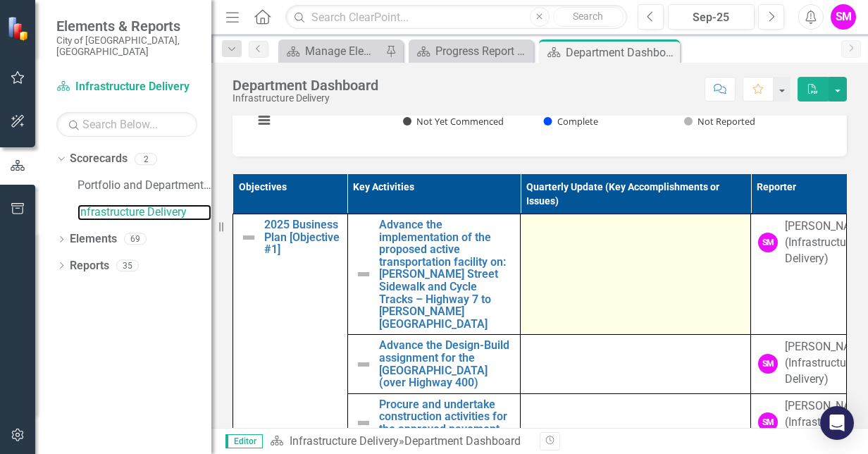 The width and height of the screenshot is (868, 454). Describe the element at coordinates (588, 17) in the screenshot. I see `span: Search` at that location.